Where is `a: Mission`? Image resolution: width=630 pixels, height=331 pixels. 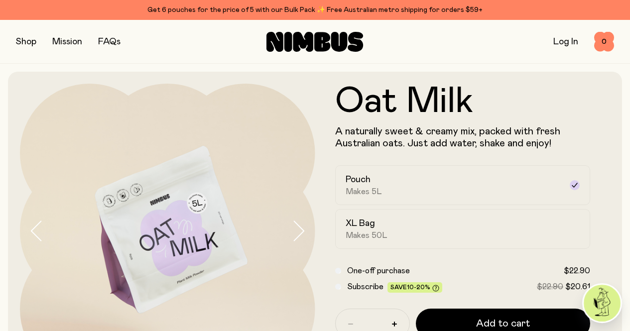 a: Mission is located at coordinates (67, 42).